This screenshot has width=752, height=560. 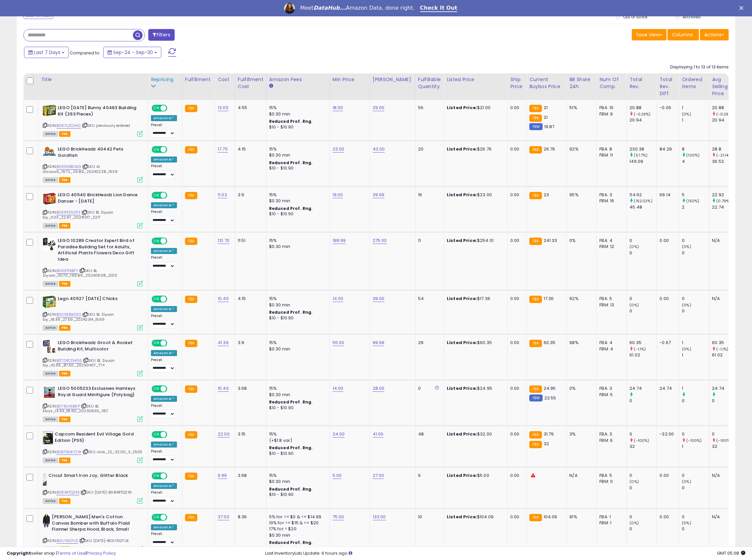 I want to click on div: 1, so click(x=695, y=120).